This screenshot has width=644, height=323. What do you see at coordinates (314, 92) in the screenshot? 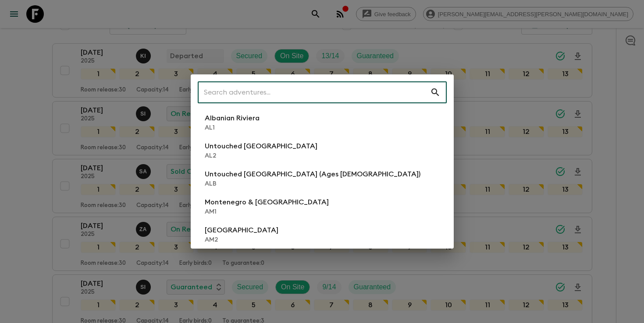
I see `input: Search adventures...` at bounding box center [314, 92].